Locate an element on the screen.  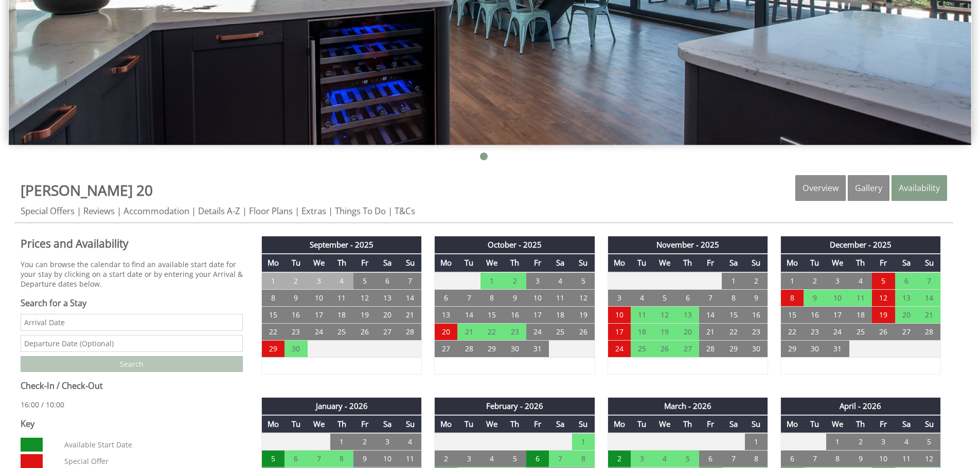
th: October - 2025 is located at coordinates (515, 245).